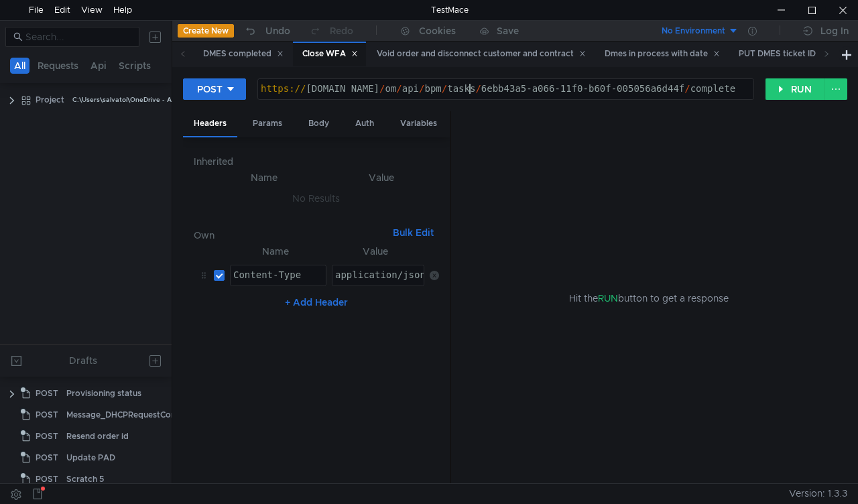 The width and height of the screenshot is (858, 504). Describe the element at coordinates (835, 31) in the screenshot. I see `div: Log In` at that location.